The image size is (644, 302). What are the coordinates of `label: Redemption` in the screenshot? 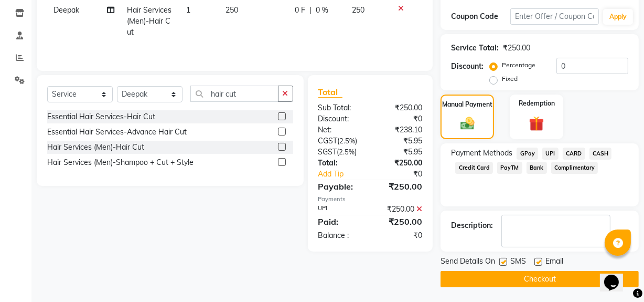 It's located at (537, 103).